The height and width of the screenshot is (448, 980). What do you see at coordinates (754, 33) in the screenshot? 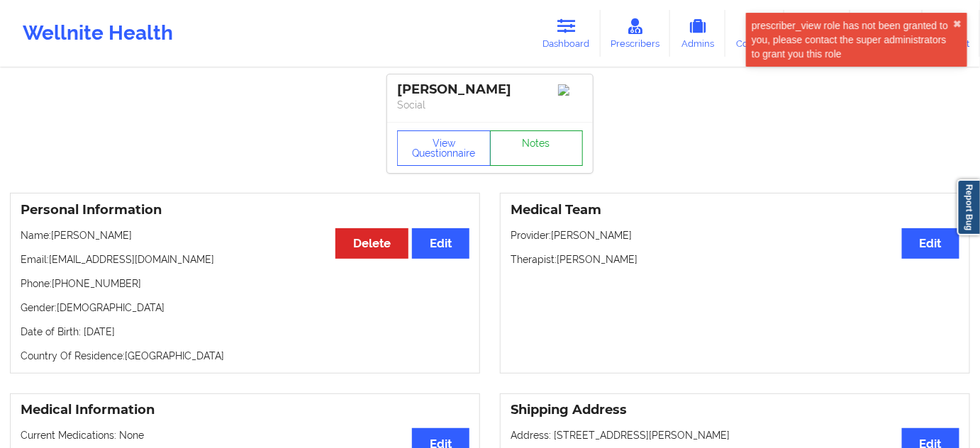
I see `a: Coaches` at bounding box center [754, 33].